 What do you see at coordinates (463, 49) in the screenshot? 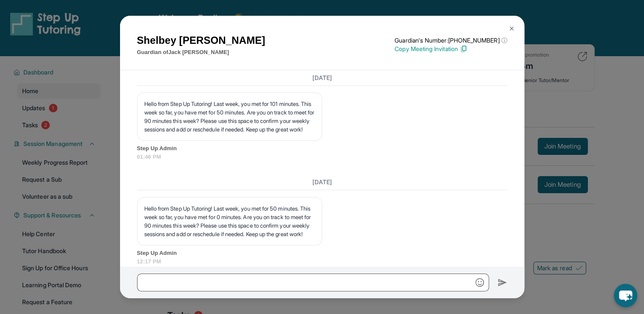
I see `img: Copy Icon` at bounding box center [463, 49].